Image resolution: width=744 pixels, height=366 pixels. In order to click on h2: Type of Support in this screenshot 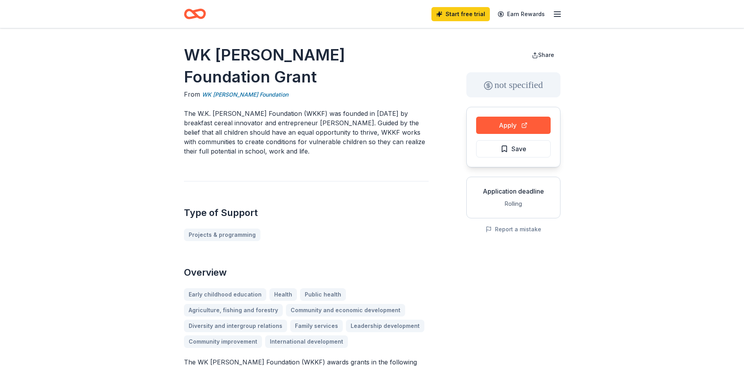, I will do `click(306, 213)`.